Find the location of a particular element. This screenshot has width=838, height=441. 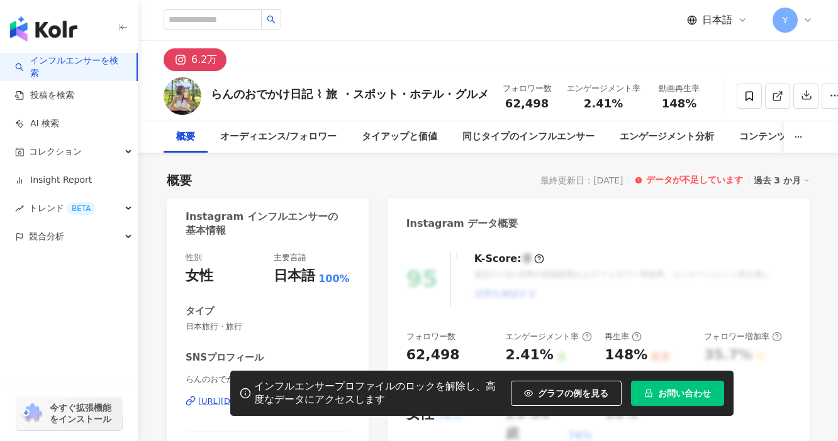

div: オーディエンス/フォロワー is located at coordinates (278, 137).